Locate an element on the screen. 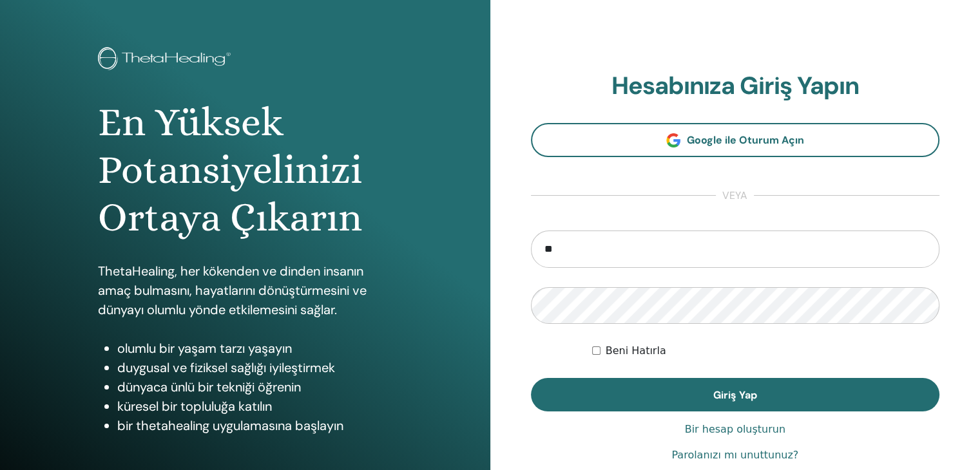 This screenshot has height=470, width=980. button: Giriş Yap is located at coordinates (735, 395).